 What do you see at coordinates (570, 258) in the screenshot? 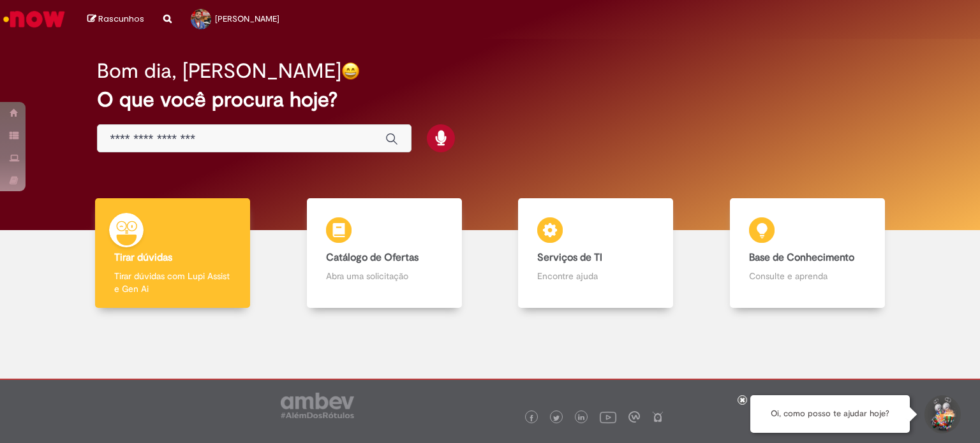
I see `b: Serviços de TI` at bounding box center [570, 258].